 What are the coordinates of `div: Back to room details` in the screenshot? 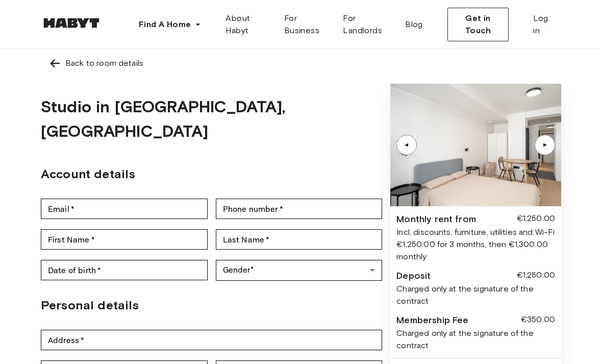 It's located at (104, 63).